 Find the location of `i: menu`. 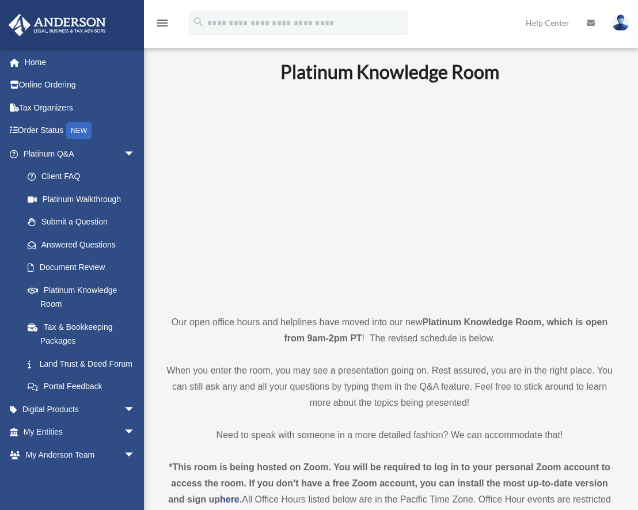

i: menu is located at coordinates (162, 23).